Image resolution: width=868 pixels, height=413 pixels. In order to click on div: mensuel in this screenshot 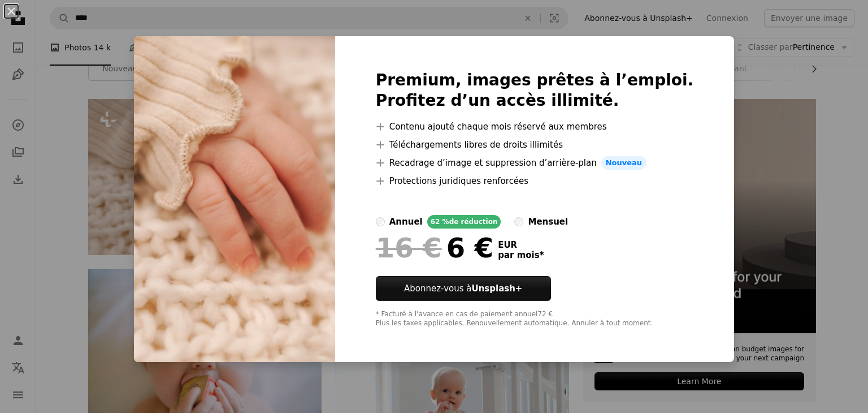, I will do `click(548, 221)`.